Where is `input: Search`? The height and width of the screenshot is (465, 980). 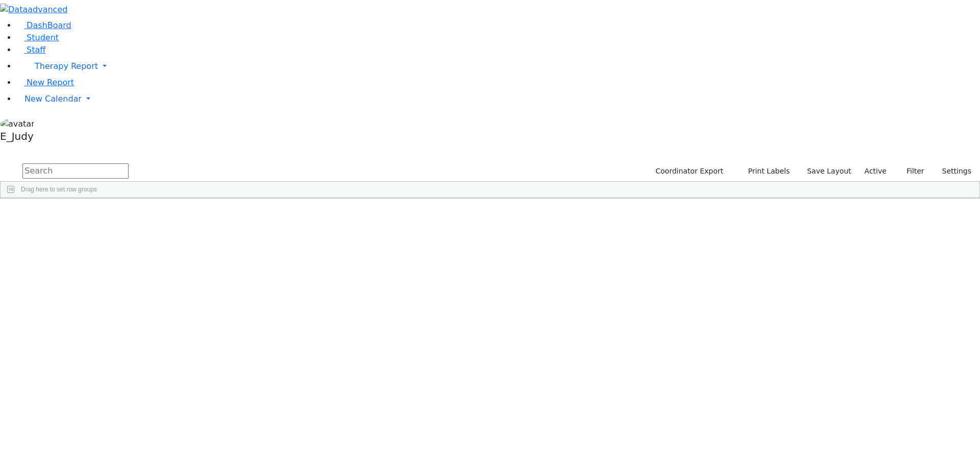
input: Search is located at coordinates (75, 171).